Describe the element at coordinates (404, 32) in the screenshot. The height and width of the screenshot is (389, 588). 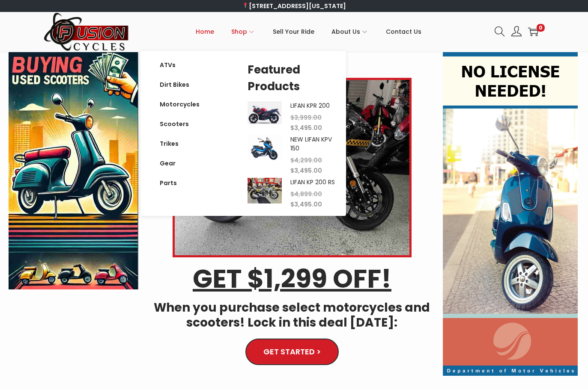
I see `span: Contact Us` at that location.